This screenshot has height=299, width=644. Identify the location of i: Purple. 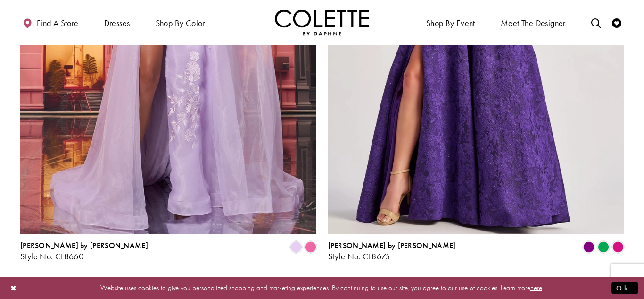
(589, 247).